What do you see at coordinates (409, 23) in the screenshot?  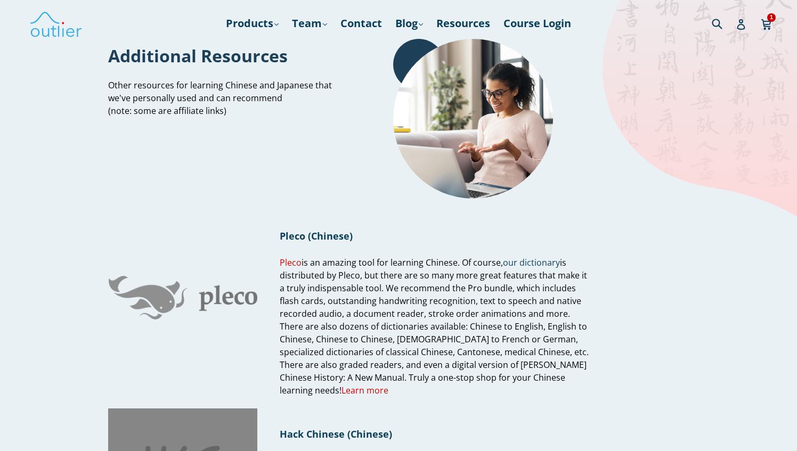 I see `a: Blog` at bounding box center [409, 23].